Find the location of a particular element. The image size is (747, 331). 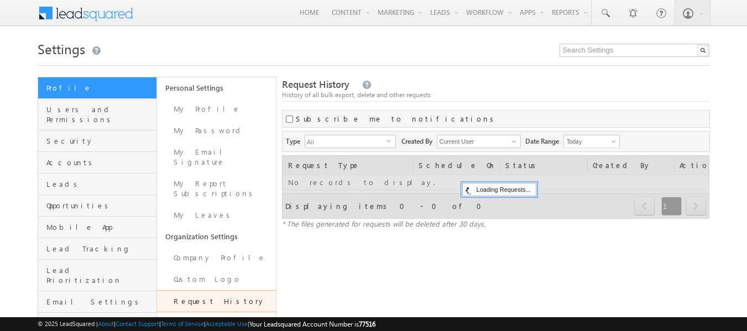

span: select is located at coordinates (391, 140).